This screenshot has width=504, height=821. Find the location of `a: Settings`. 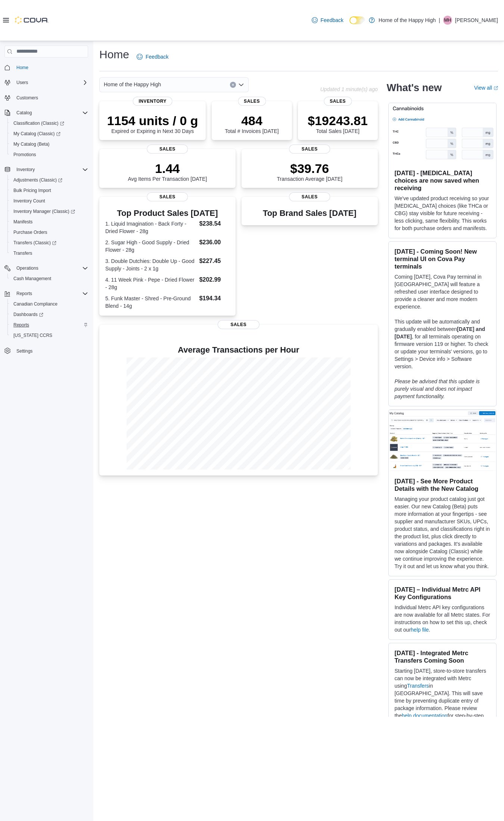

a: Settings is located at coordinates (24, 351).